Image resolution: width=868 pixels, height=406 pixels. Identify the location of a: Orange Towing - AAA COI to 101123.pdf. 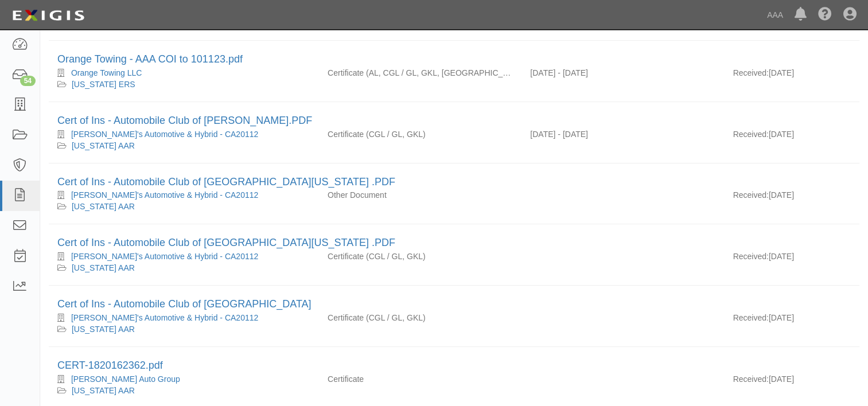
(149, 59).